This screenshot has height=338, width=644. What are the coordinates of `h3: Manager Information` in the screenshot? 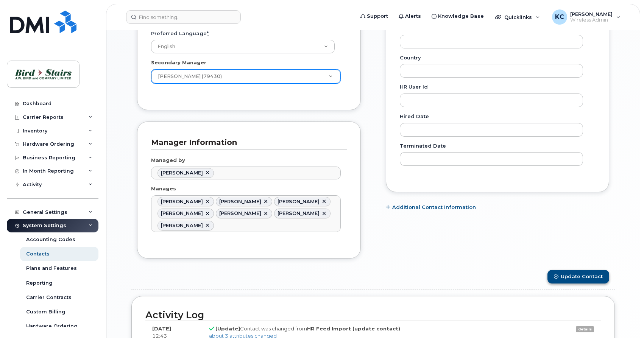 It's located at (246, 142).